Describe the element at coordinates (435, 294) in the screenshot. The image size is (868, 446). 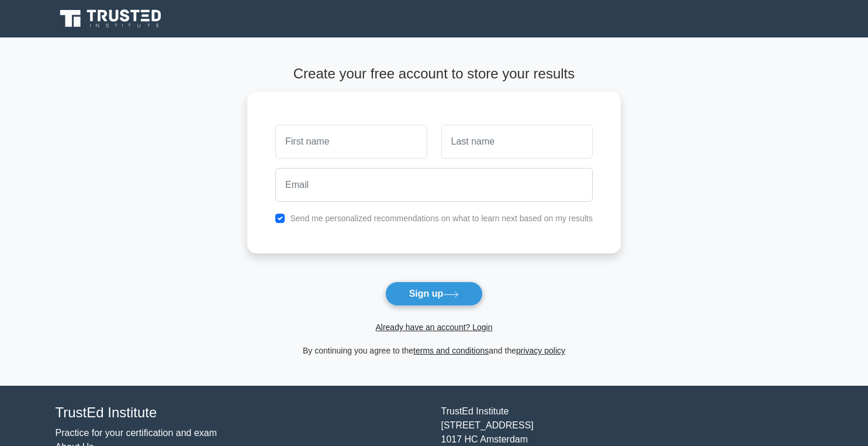
I see `button: Sign up` at that location.